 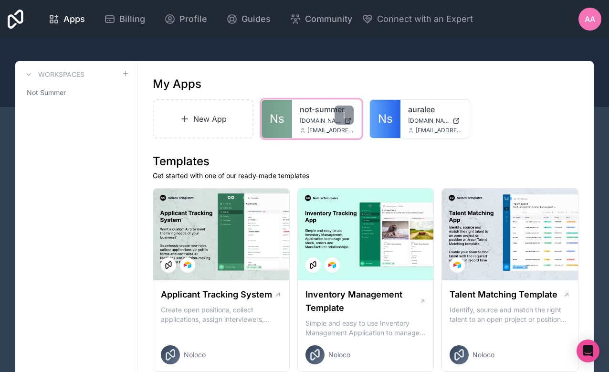 I want to click on a: auralee, so click(x=435, y=109).